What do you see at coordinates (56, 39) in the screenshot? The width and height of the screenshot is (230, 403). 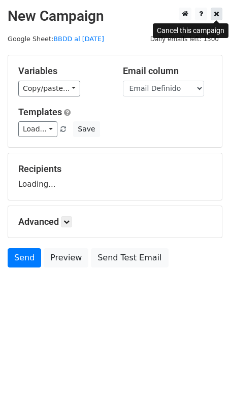 I see `small: Google Sheet:` at bounding box center [56, 39].